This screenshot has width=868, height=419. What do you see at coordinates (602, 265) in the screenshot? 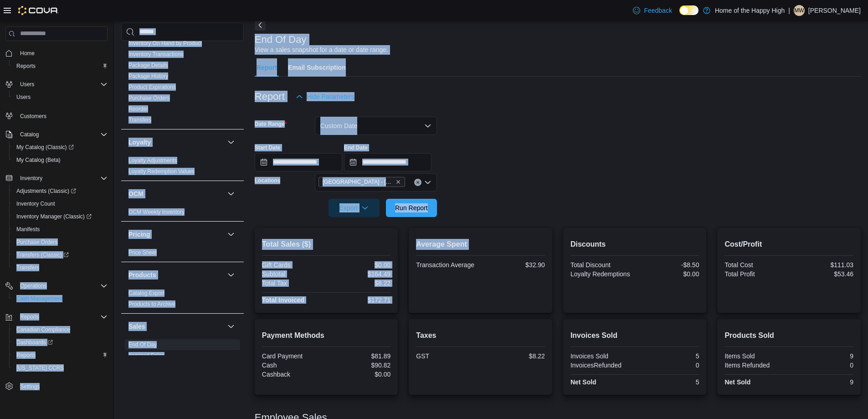
I see `div: Total Discount` at bounding box center [602, 265].